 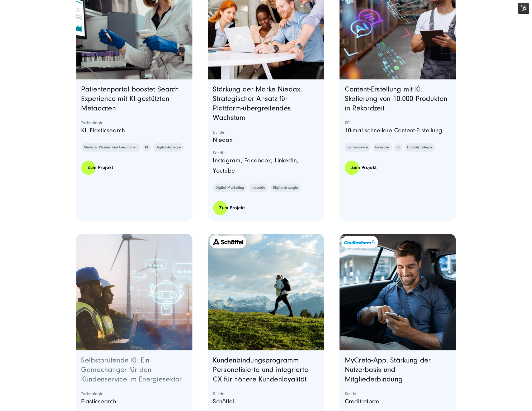 I want to click on a: Stärkung der Marke Niedax: Strategischer Ansatz für Plattform-übergreifendes Wachstum, so click(x=258, y=103).